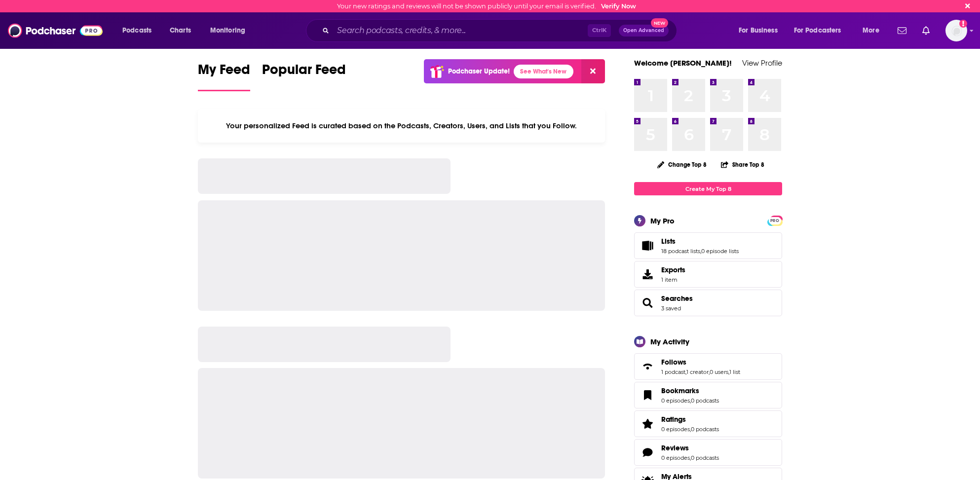 The width and height of the screenshot is (980, 480). Describe the element at coordinates (619, 6) in the screenshot. I see `a: Verify Now` at that location.